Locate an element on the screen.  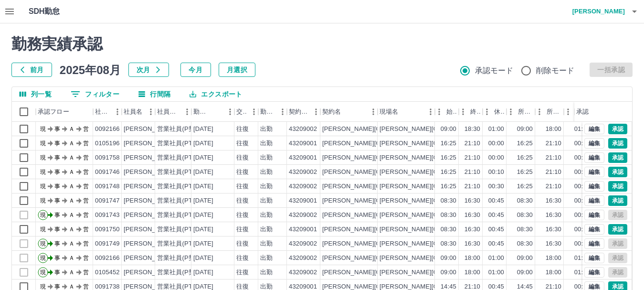
div: 契約名 is located at coordinates (331, 112).